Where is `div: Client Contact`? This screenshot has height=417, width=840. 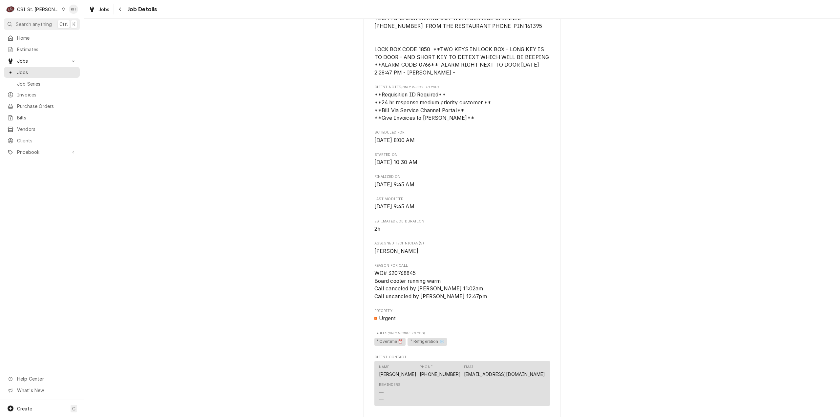
div: Client Contact is located at coordinates (462, 382).